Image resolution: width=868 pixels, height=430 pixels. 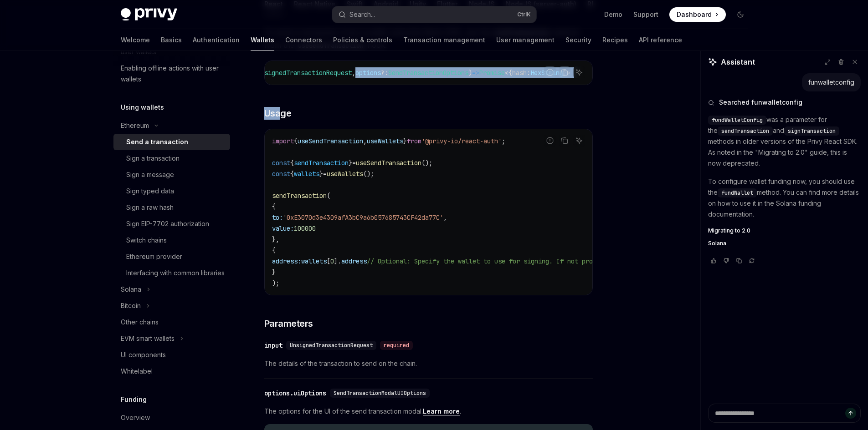 I want to click on button: Vote that response was not good, so click(x=726, y=261).